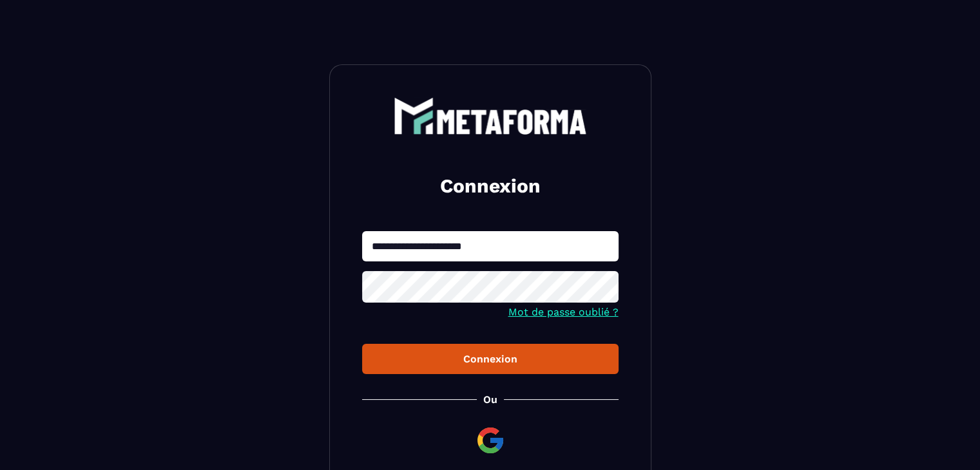  What do you see at coordinates (490, 358) in the screenshot?
I see `div: Connexion` at bounding box center [490, 358].